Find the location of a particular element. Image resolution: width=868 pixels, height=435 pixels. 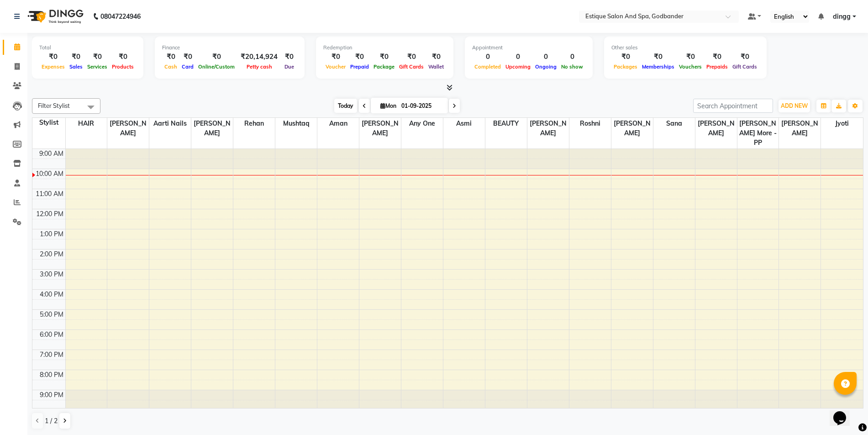

div: Appointment is located at coordinates (529, 48).